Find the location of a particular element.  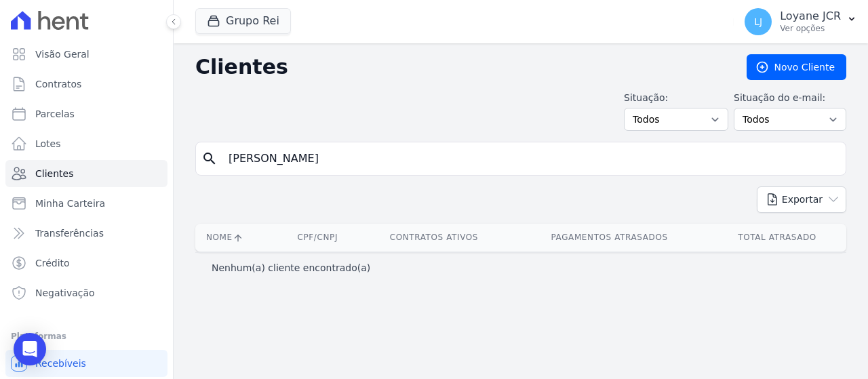

span: Contratos is located at coordinates (58, 84).